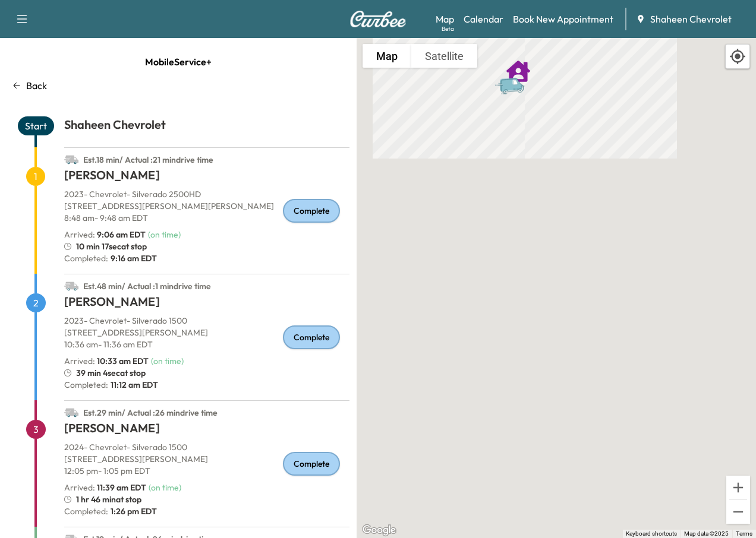  Describe the element at coordinates (147, 286) in the screenshot. I see `span: Est. 48 min / Actual : 1 min drive time` at that location.